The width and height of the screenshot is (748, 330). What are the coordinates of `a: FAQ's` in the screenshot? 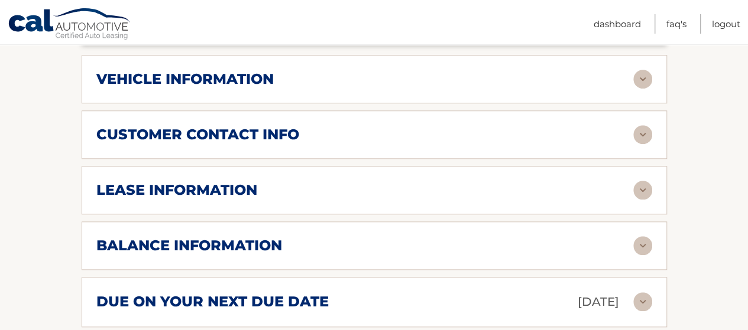 It's located at (676, 24).